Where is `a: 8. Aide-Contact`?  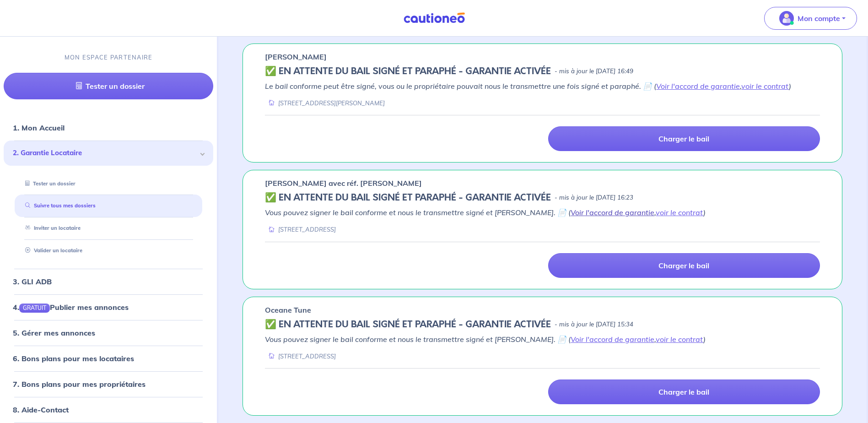 a: 8. Aide-Contact is located at coordinates (41, 410).